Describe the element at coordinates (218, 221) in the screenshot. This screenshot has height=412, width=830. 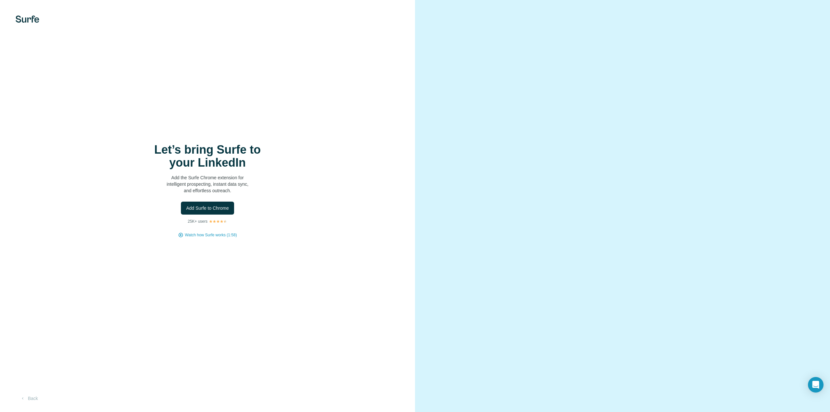
I see `img: Rating Stars` at that location.